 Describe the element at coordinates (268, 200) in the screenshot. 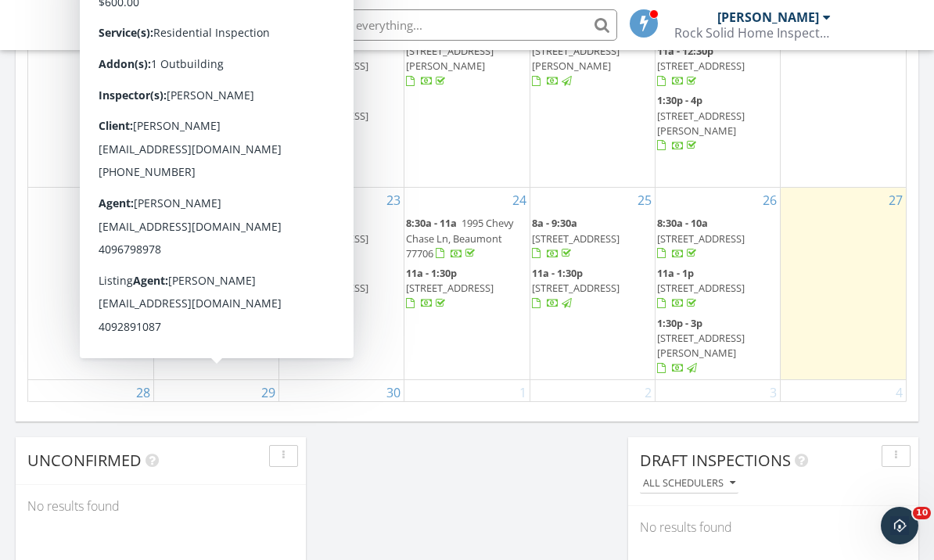

I see `a: Go to September 22, 2025` at that location.